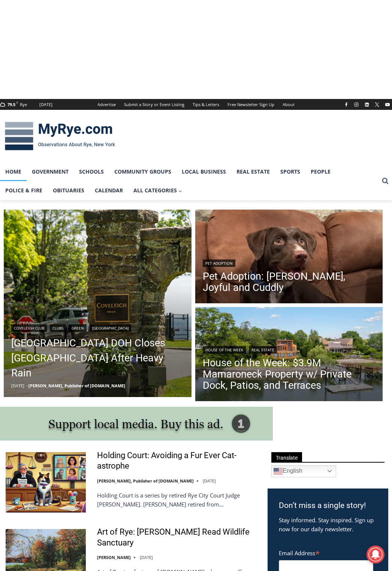 The image size is (392, 571). What do you see at coordinates (106, 104) in the screenshot?
I see `a: Advertise` at bounding box center [106, 104].